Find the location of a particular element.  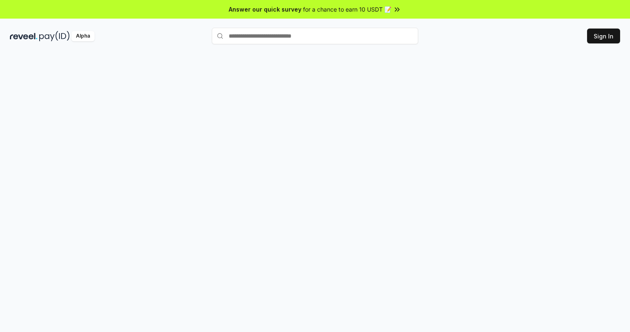

button: Sign In is located at coordinates (604, 36).